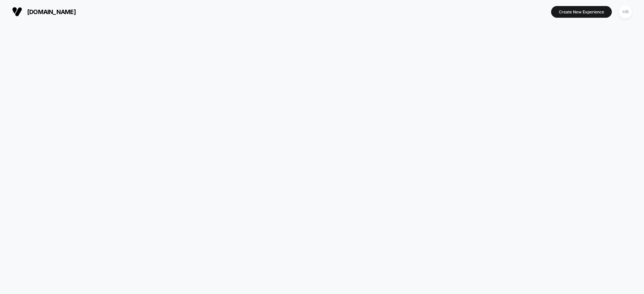  What do you see at coordinates (581, 12) in the screenshot?
I see `button: Create New Experience` at bounding box center [581, 12].